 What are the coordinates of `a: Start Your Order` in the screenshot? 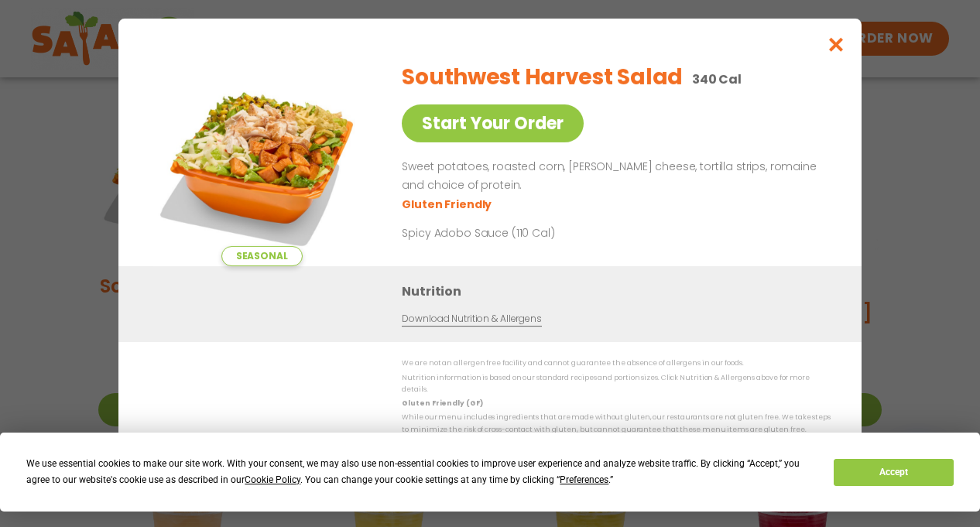 It's located at (492, 123).